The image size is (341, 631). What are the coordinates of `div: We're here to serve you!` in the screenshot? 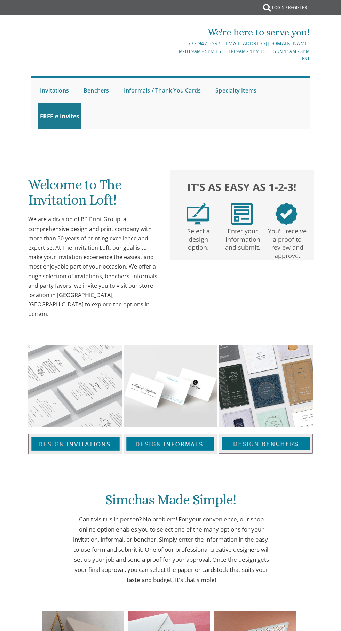 It's located at (240, 32).